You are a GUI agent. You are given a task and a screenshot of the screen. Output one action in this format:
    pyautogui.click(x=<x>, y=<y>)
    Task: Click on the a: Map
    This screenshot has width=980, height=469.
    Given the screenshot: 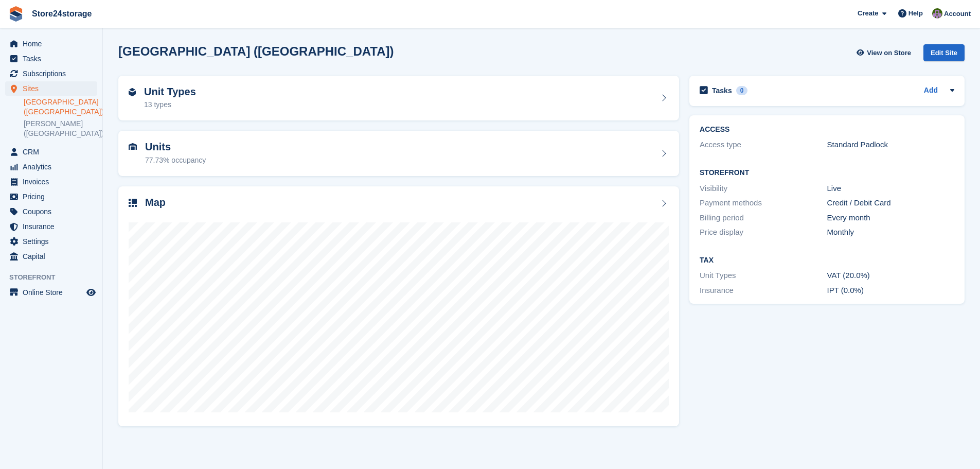 What is the action you would take?
    pyautogui.click(x=399, y=306)
    